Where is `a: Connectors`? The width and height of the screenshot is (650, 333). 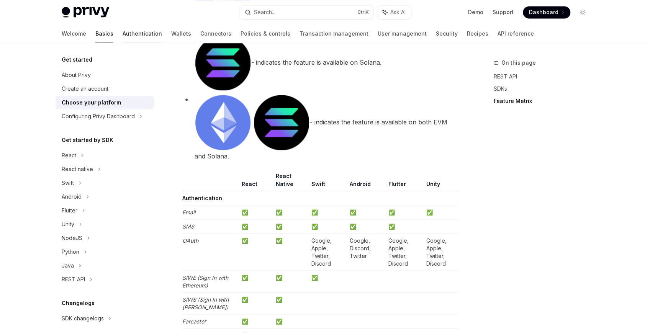 a: Connectors is located at coordinates (216, 34).